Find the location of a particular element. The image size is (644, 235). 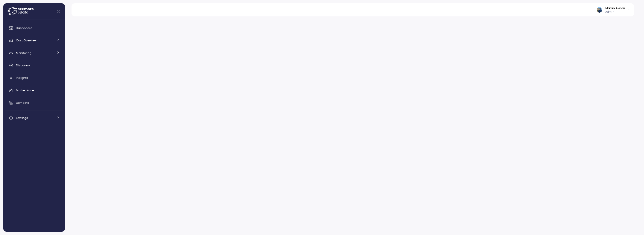

a: Domains is located at coordinates (34, 103).